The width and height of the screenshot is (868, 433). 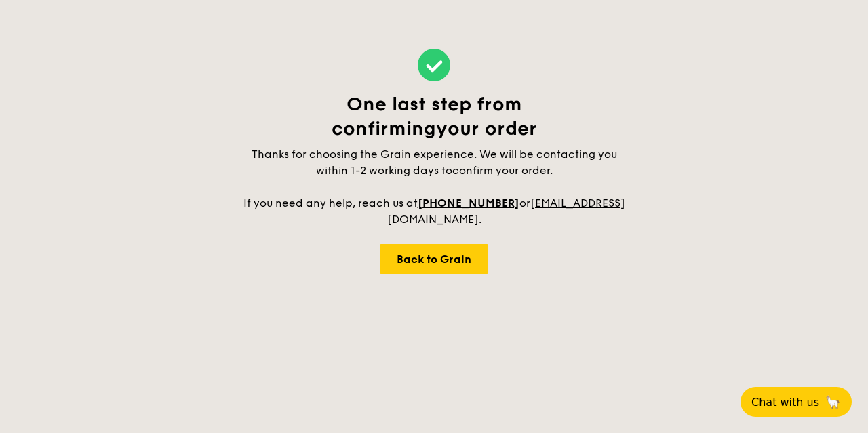 What do you see at coordinates (434, 186) in the screenshot?
I see `span: Thanks for choosing the Grain experience. We will be contacting you within 1-2 working days to . ...` at bounding box center [434, 186].